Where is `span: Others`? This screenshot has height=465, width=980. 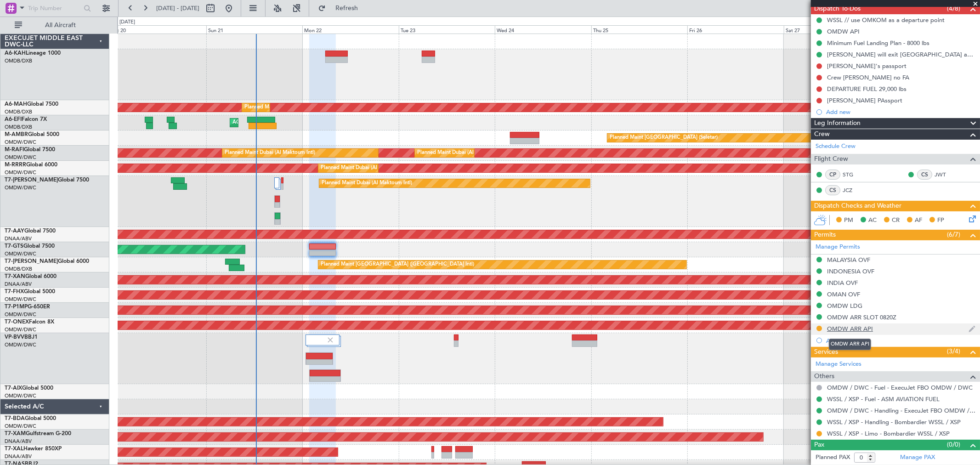
span: Others is located at coordinates (824, 376).